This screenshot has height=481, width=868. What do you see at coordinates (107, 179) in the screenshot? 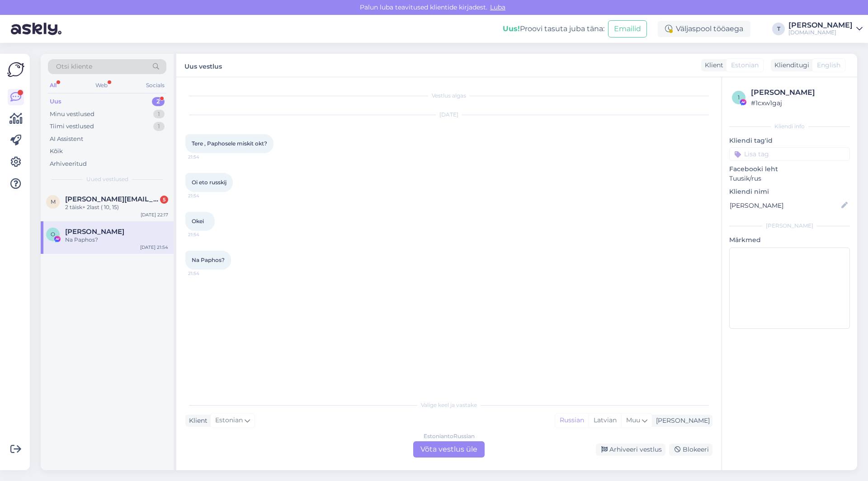
I see `span: Uued vestlused` at bounding box center [107, 179].